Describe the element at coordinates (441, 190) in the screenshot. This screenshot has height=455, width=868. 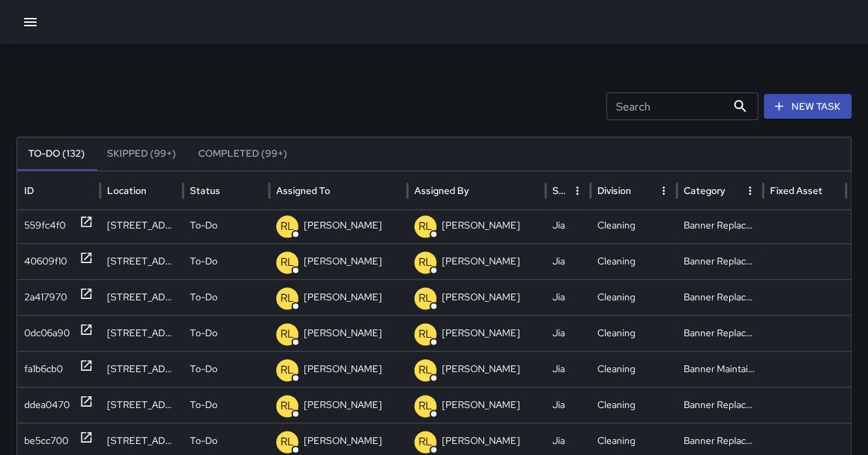
I see `div: Assigned By` at that location.